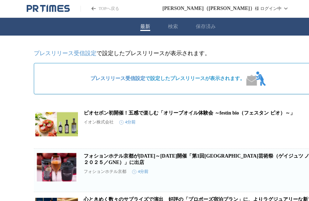 This screenshot has width=309, height=201. Describe the element at coordinates (173, 27) in the screenshot. I see `button: 検索` at that location.